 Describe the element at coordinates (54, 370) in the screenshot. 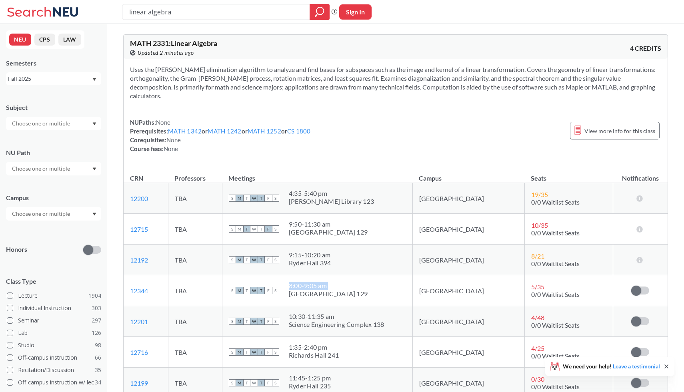

I see `label: Recitation/Discussion` at that location.